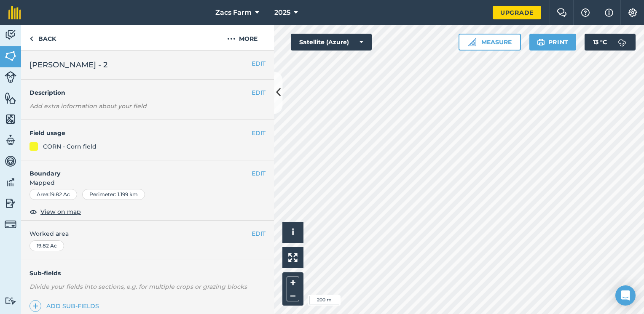 The width and height of the screenshot is (644, 314). What do you see at coordinates (88, 106) in the screenshot?
I see `em: Add extra information about your field` at bounding box center [88, 106].